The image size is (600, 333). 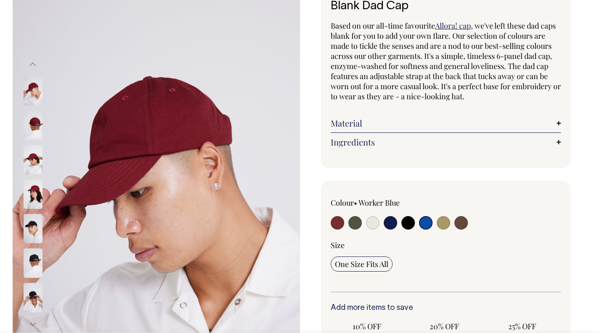 I want to click on label: Worker Blue, so click(x=379, y=203).